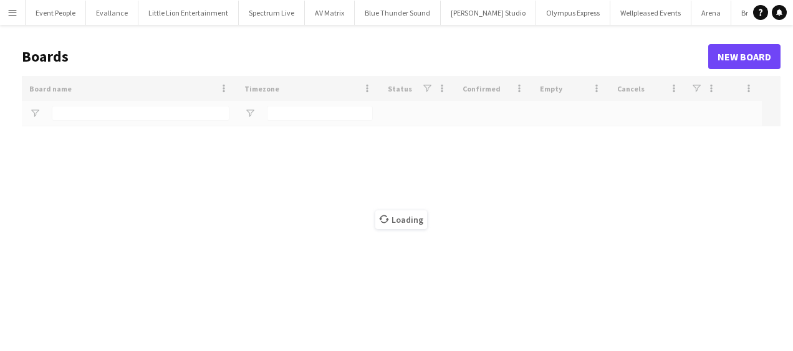  I want to click on button: Event People, so click(55, 12).